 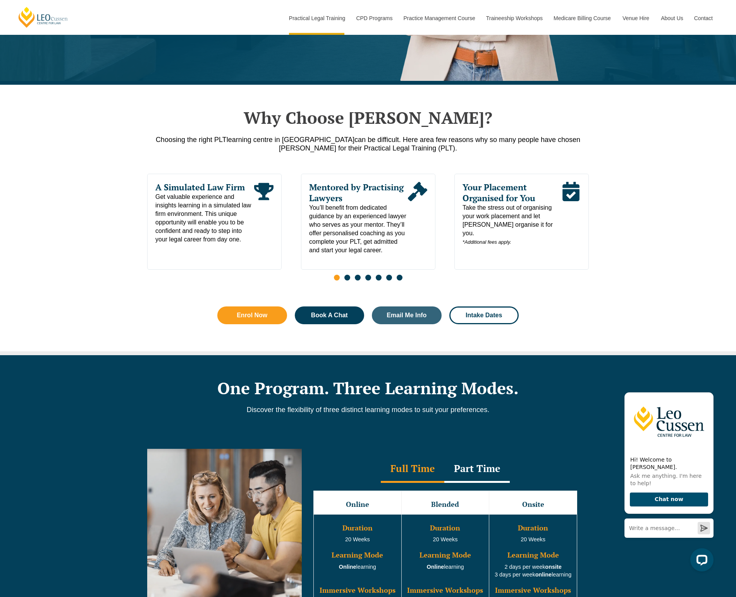 I want to click on span: Email Me Info, so click(x=406, y=316).